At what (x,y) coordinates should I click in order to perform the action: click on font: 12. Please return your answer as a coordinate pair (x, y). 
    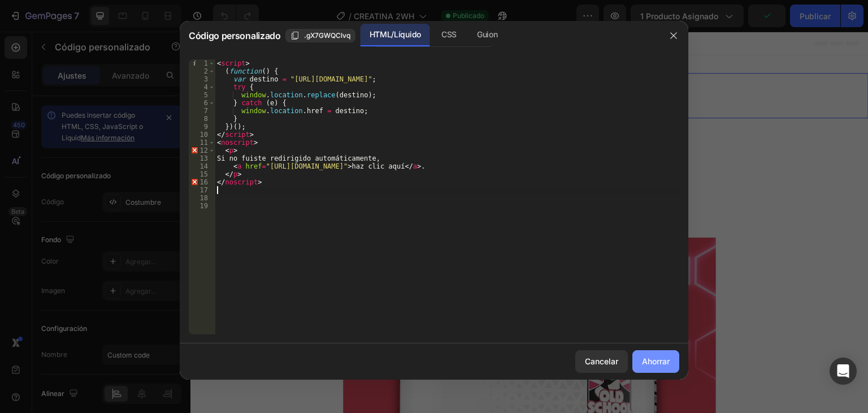
    Looking at the image, I should click on (204, 150).